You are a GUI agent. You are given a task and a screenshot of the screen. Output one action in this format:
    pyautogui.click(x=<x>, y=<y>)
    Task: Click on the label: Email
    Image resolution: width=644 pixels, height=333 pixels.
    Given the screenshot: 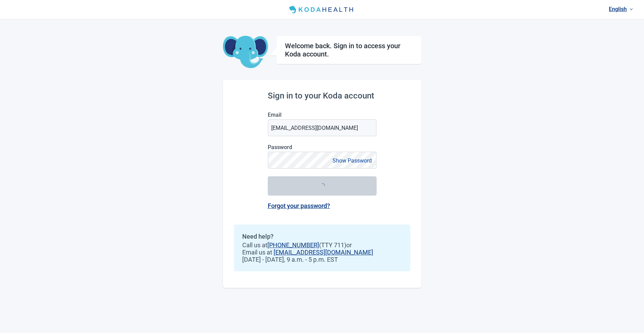 What is the action you would take?
    pyautogui.click(x=322, y=114)
    